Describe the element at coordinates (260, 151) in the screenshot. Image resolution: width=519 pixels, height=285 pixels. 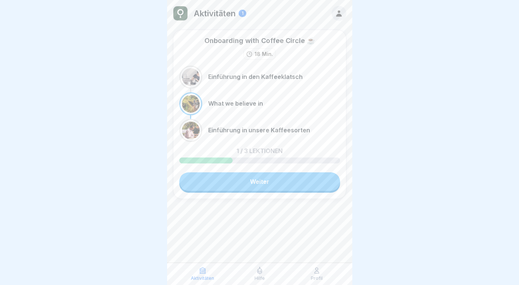
I see `p: 1 / 3 Lektionen` at that location.